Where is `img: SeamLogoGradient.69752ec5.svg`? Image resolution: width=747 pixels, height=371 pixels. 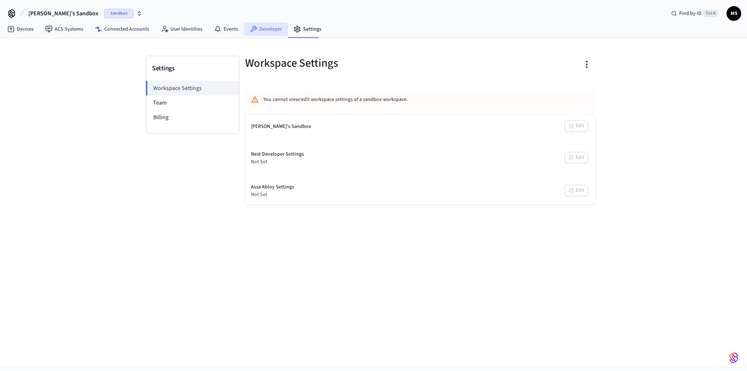
img: SeamLogoGradient.69752ec5.svg is located at coordinates (734, 358).